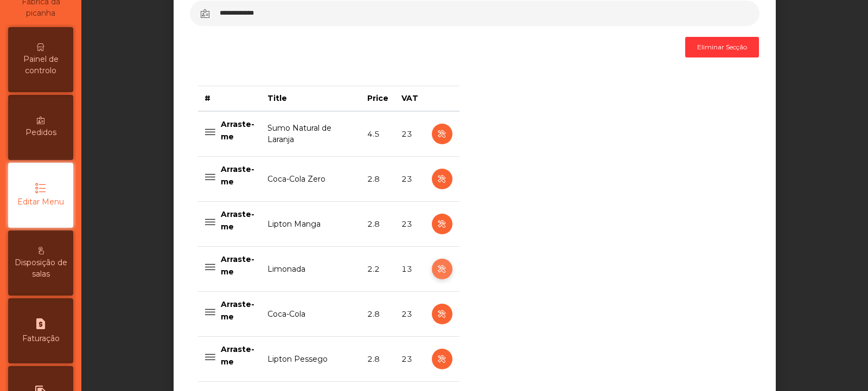  What do you see at coordinates (41, 202) in the screenshot?
I see `span: Editar Menu` at bounding box center [41, 202].